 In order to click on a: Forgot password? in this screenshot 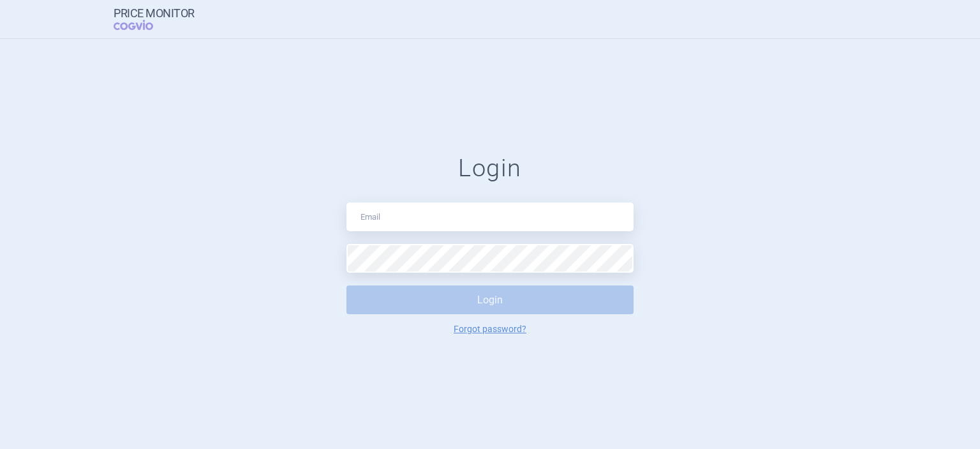, I will do `click(490, 329)`.